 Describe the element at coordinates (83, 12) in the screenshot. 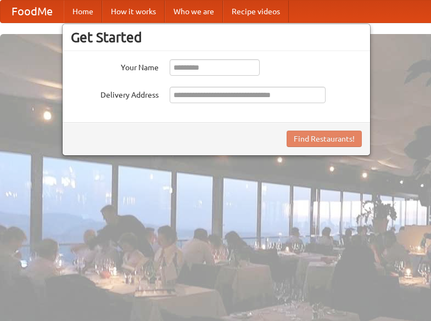

I see `a: Home` at that location.